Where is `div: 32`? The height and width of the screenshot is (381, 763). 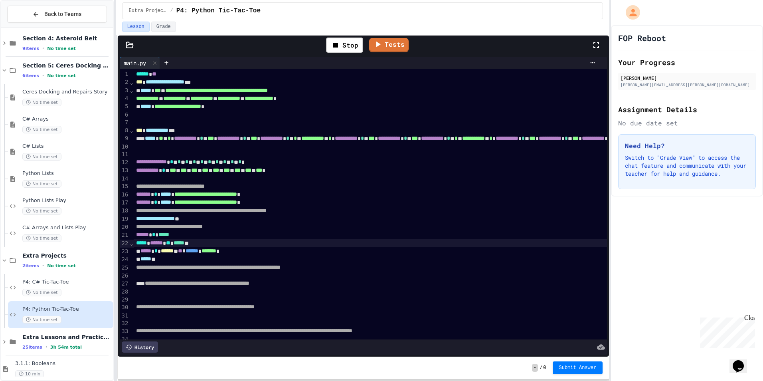
div: 32 is located at coordinates (124, 323).